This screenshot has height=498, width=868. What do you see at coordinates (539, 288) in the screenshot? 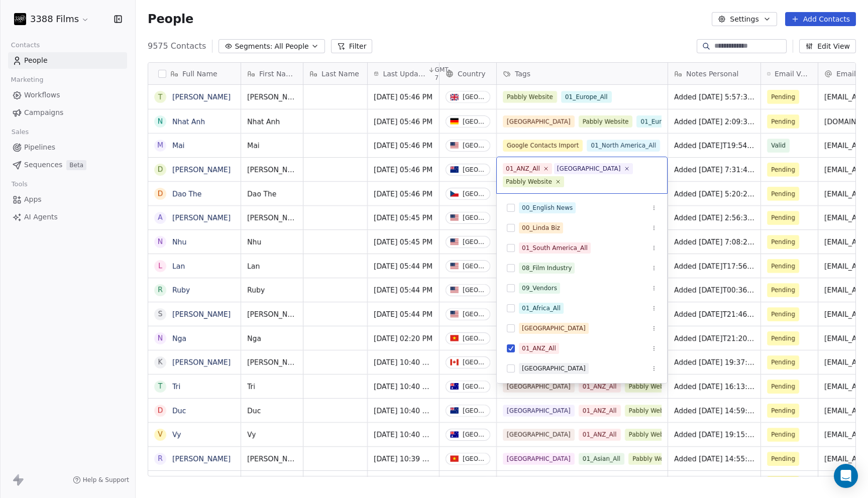
I see `div: 09_Vendors` at bounding box center [539, 288].